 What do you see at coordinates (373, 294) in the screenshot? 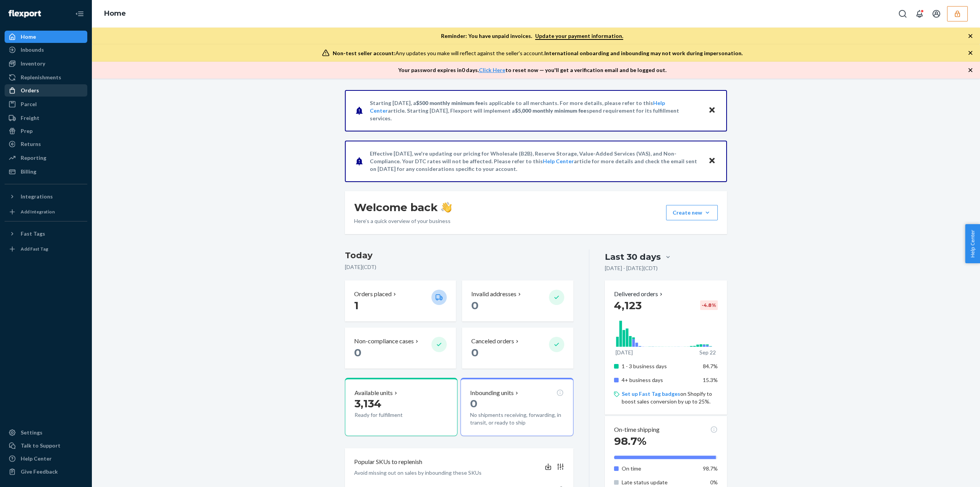
I see `p: Orders placed` at bounding box center [373, 294].